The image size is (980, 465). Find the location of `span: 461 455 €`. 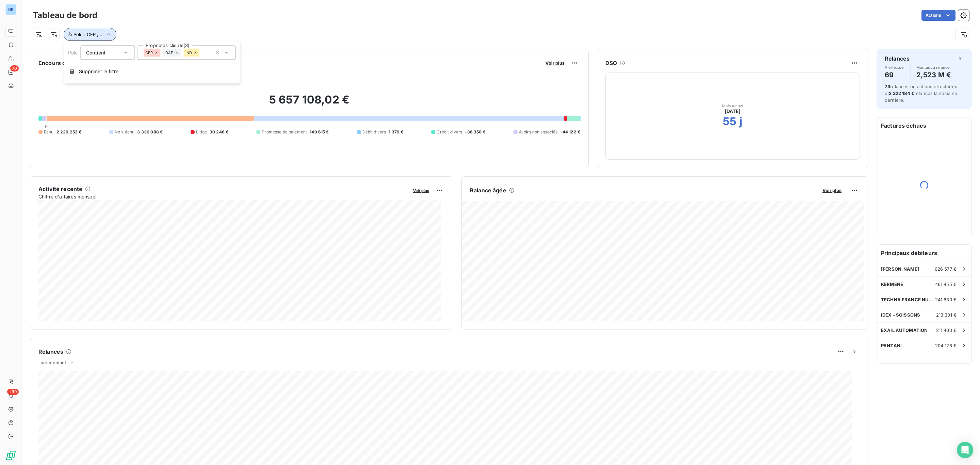

span: 461 455 € is located at coordinates (946, 284).